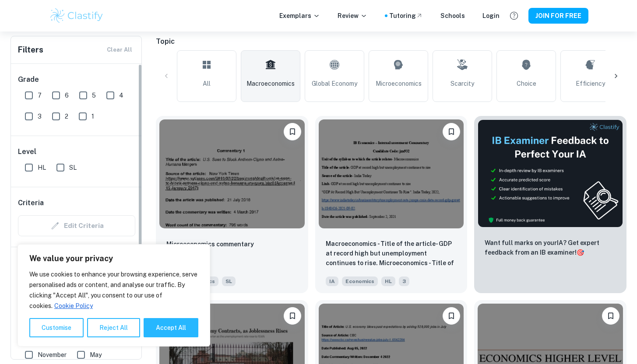 This screenshot has height=364, width=637. I want to click on p: Want full marks on your IA ? Get expert feedback from an IB examiner!, so click(551, 248).